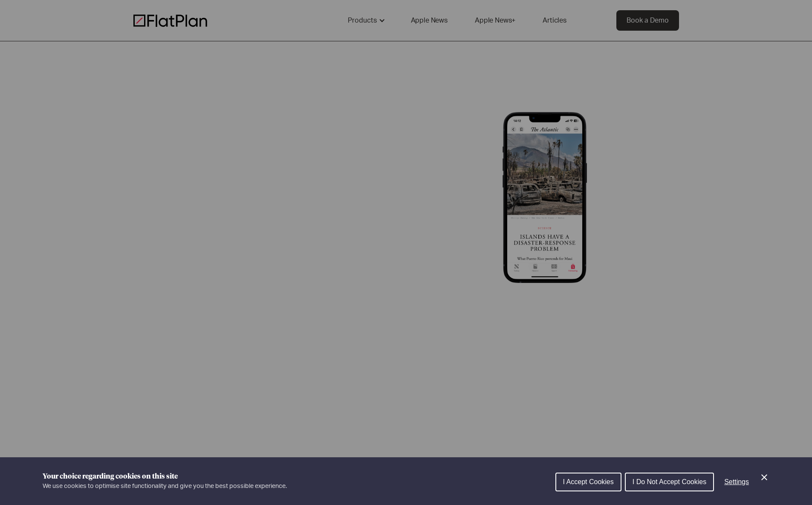 The image size is (812, 505). Describe the element at coordinates (165, 486) in the screenshot. I see `p: We use cookies to optimise site functionality and give you the best possible experience.` at that location.